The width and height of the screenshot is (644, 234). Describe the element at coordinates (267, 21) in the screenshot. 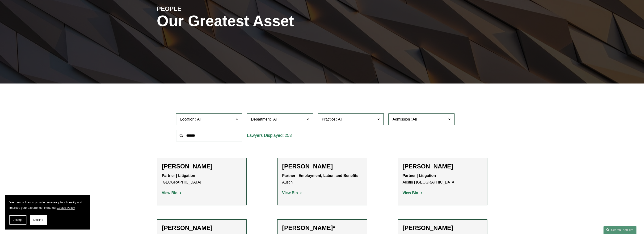

I see `h1: Our Greatest Asset` at that location.